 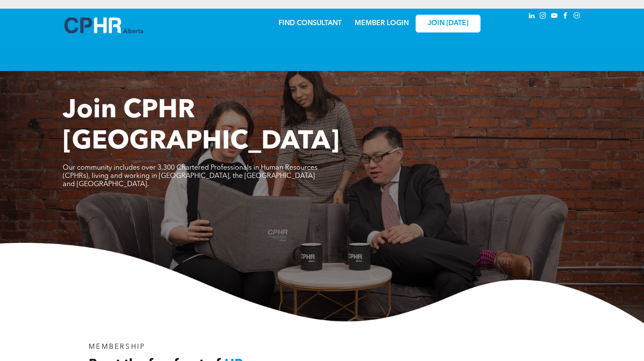 I want to click on a: linkedin, so click(x=532, y=17).